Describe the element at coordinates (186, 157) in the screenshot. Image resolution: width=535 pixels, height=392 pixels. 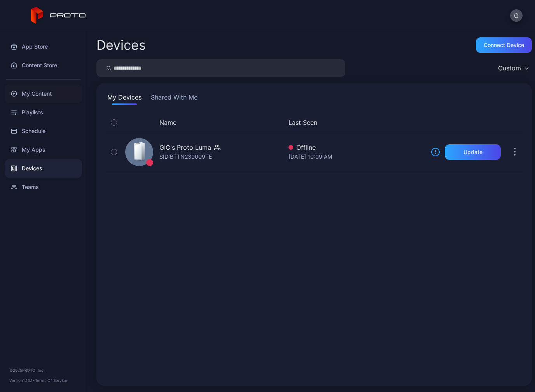
I see `div: SID: BTTN230009TE` at that location.